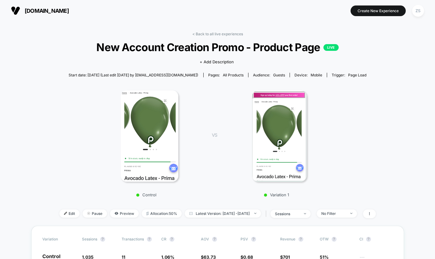 The width and height of the screenshot is (435, 259). What do you see at coordinates (147, 214) in the screenshot?
I see `img: rebalance` at bounding box center [147, 214].